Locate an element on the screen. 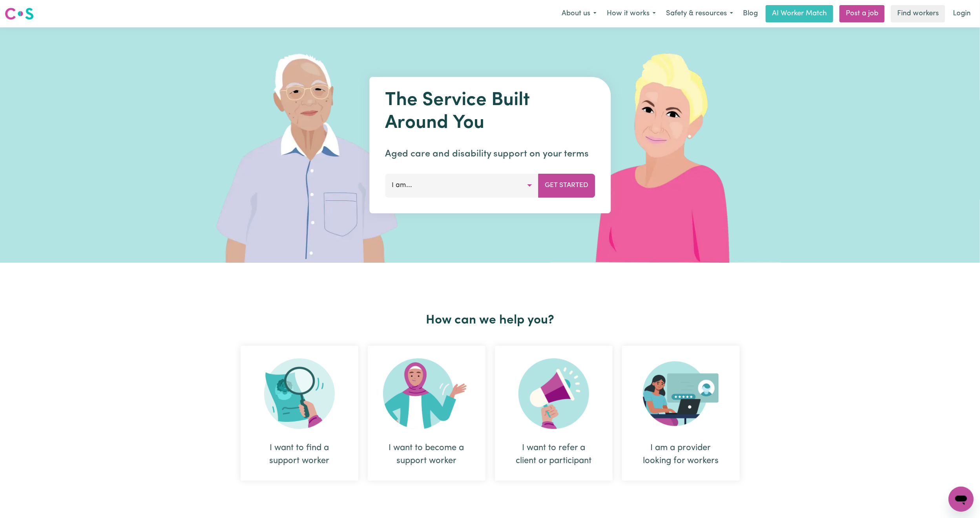  button: Get Started is located at coordinates (566, 186).